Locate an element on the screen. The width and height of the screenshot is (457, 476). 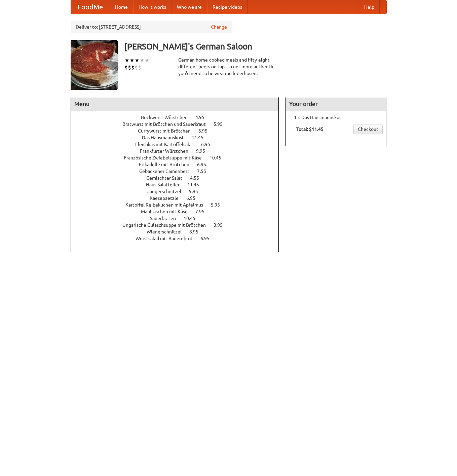
a: Sauerbraten 10.45 is located at coordinates (179, 219).